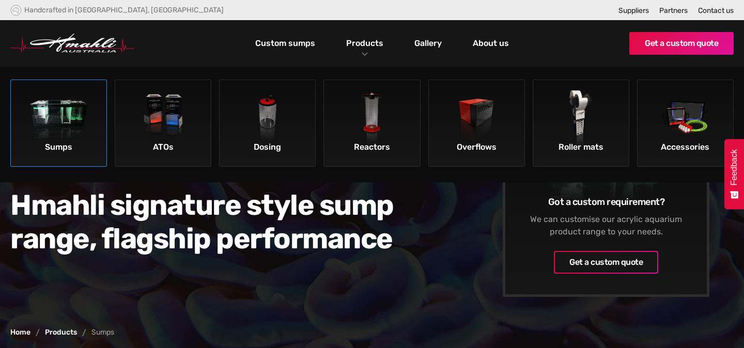 The image size is (744, 348). What do you see at coordinates (734, 167) in the screenshot?
I see `span: Feedback` at bounding box center [734, 167].